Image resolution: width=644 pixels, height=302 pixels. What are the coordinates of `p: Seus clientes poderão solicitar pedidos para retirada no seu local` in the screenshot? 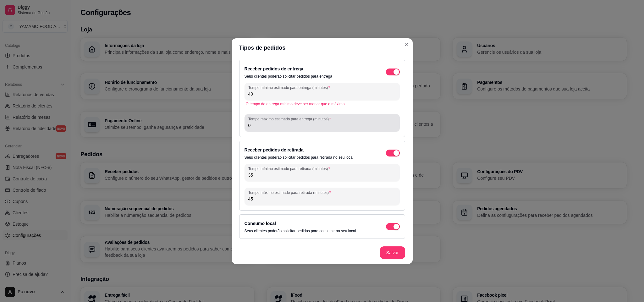 It's located at (299, 157).